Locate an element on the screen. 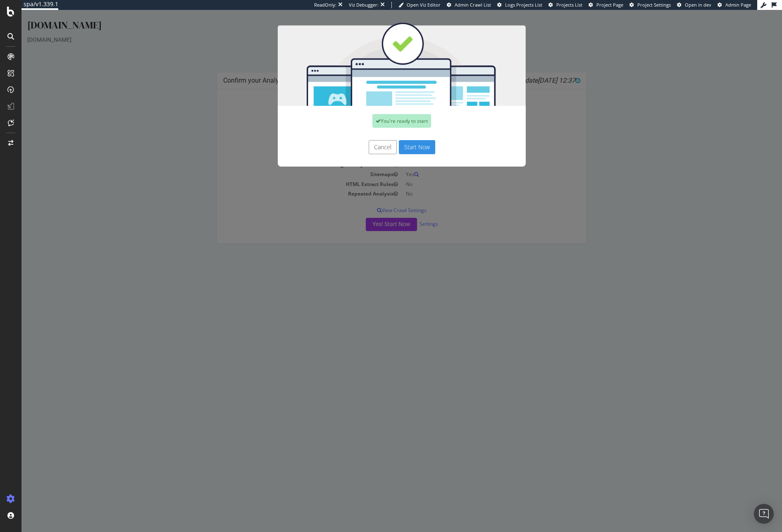 The height and width of the screenshot is (532, 782). span: Open Viz Editor is located at coordinates (424, 5).